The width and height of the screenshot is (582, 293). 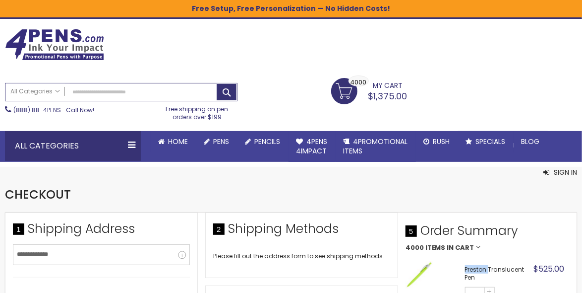 I want to click on span: 4Pens 4impact, so click(x=312, y=146).